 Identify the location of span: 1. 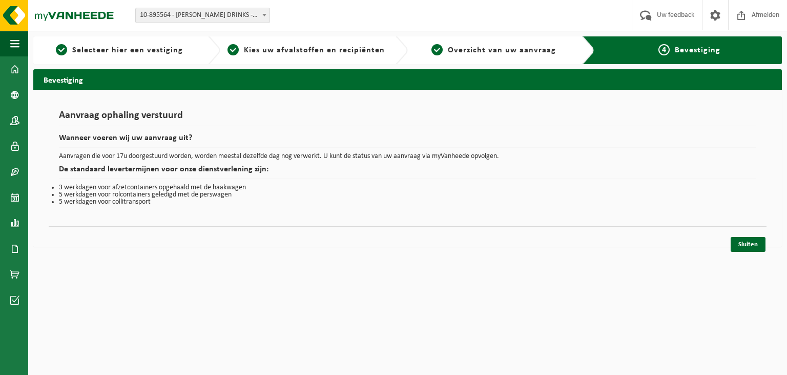
(62, 50).